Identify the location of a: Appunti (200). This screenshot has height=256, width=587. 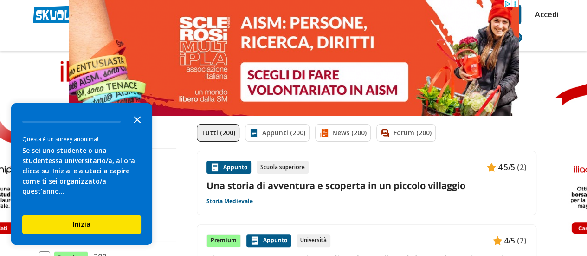
(277, 133).